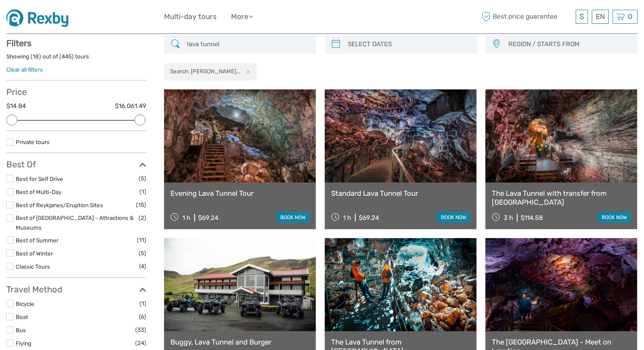 The width and height of the screenshot is (644, 350). What do you see at coordinates (508, 218) in the screenshot?
I see `span: 3 h` at bounding box center [508, 218].